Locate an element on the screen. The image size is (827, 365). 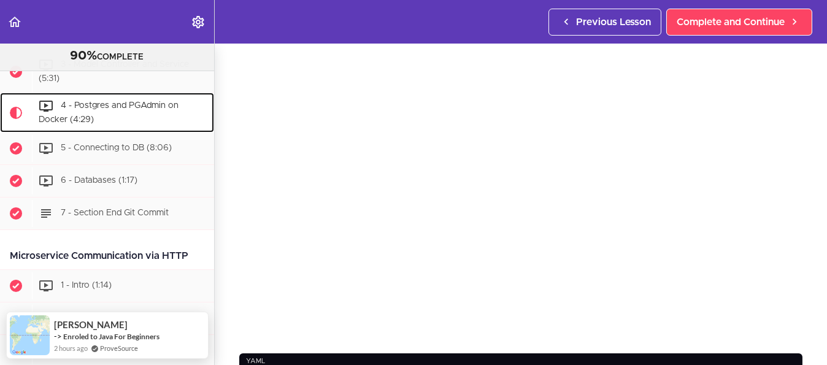
span: Complete and Continue is located at coordinates (731, 22).